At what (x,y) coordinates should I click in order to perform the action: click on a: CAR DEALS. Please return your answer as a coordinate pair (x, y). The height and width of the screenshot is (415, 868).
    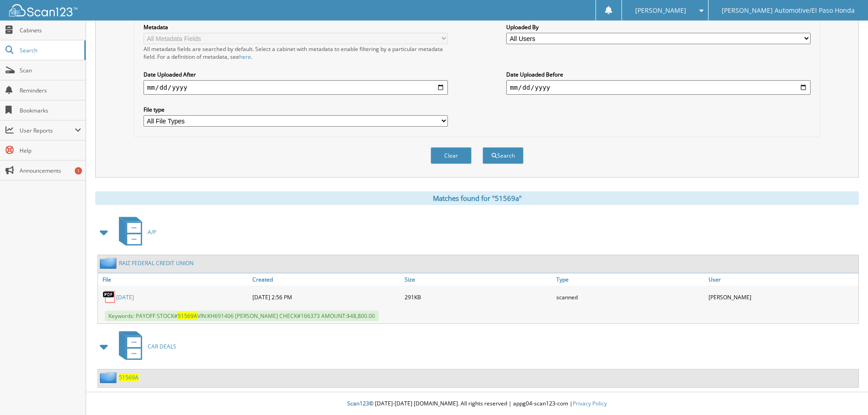
    Looking at the image, I should click on (145, 346).